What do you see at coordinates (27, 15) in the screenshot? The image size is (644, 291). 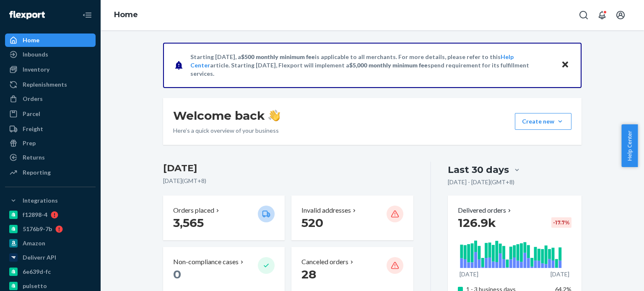 I see `img: Flexport logo` at bounding box center [27, 15].